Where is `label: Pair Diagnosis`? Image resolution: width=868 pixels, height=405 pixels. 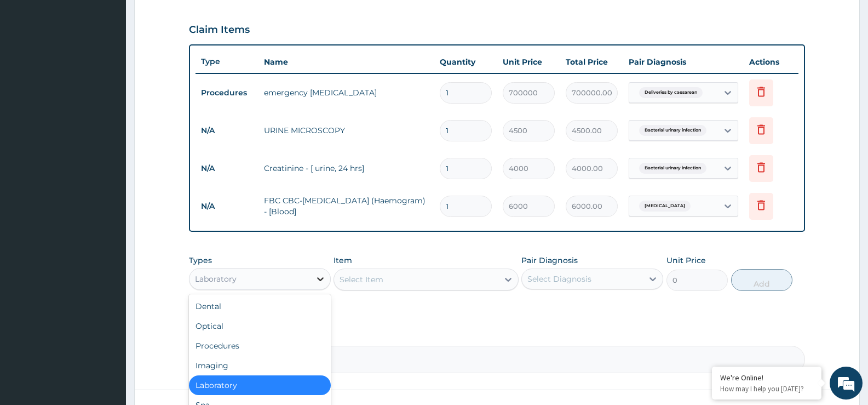
label: Pair Diagnosis is located at coordinates (549, 261).